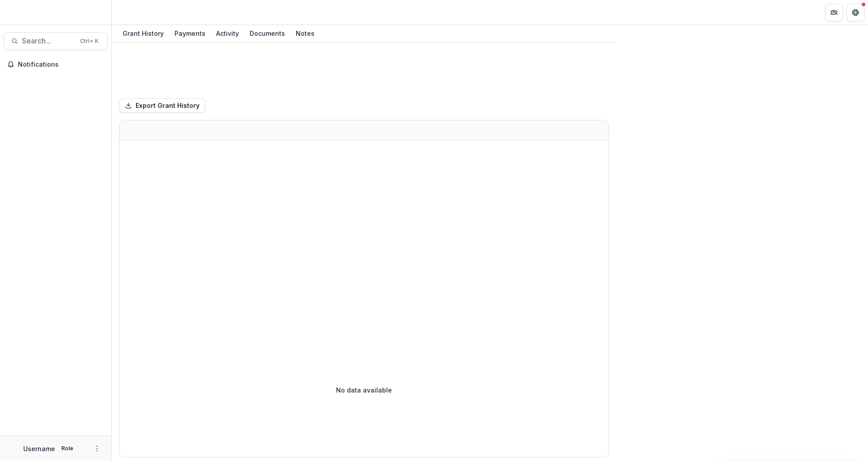 This screenshot has width=868, height=461. What do you see at coordinates (267, 34) in the screenshot?
I see `a: Documents` at bounding box center [267, 34].